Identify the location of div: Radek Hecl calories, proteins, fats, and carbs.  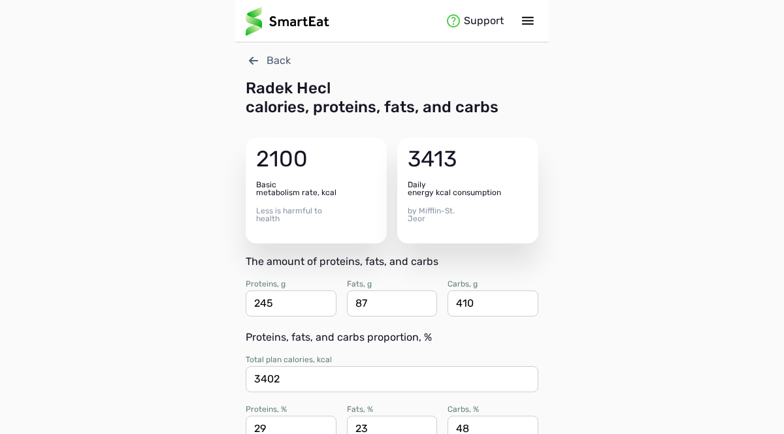
(392, 98).